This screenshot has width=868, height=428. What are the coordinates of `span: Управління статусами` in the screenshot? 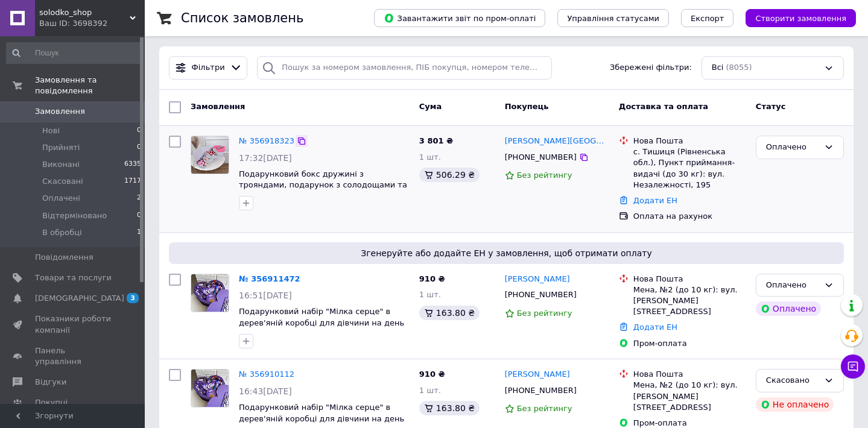 It's located at (613, 18).